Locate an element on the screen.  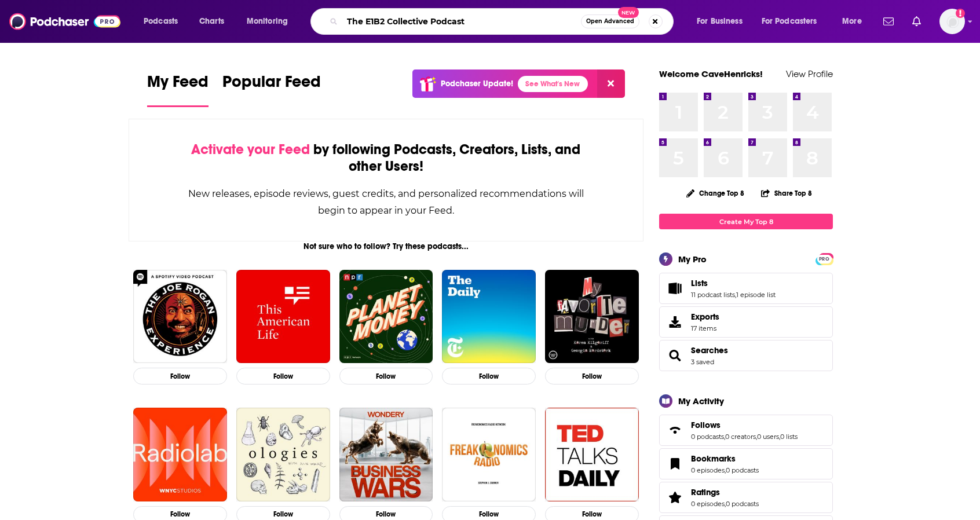
div: Search podcasts, credits, & more... is located at coordinates (503, 22).